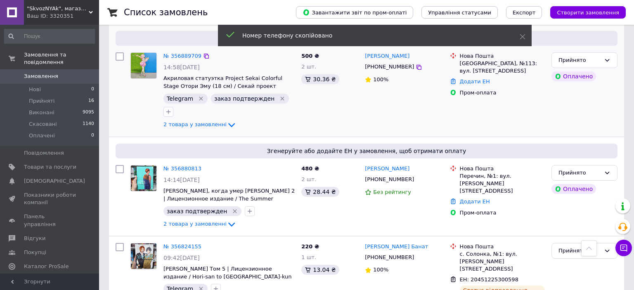 The image size is (634, 290). Describe the element at coordinates (183, 56) in the screenshot. I see `a: № 356889709` at that location.